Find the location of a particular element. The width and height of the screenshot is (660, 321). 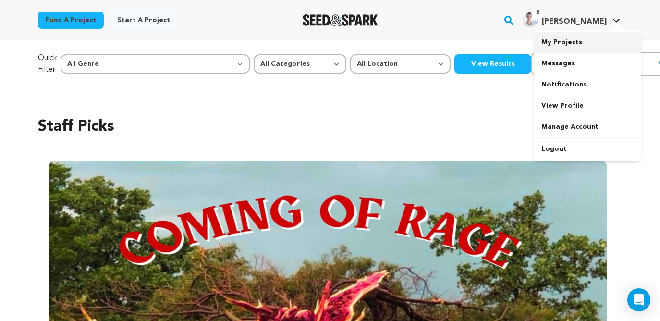

span: Kelly F.'s Profile is located at coordinates (571, 20).